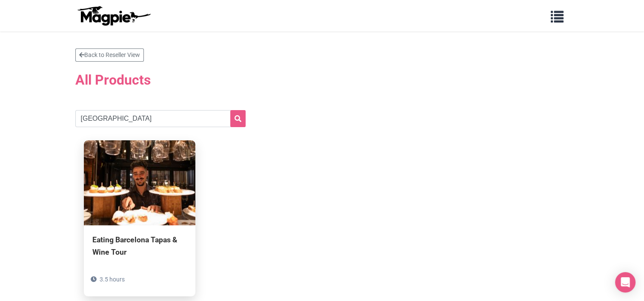 This screenshot has width=644, height=301. I want to click on h2: All Products, so click(322, 80).